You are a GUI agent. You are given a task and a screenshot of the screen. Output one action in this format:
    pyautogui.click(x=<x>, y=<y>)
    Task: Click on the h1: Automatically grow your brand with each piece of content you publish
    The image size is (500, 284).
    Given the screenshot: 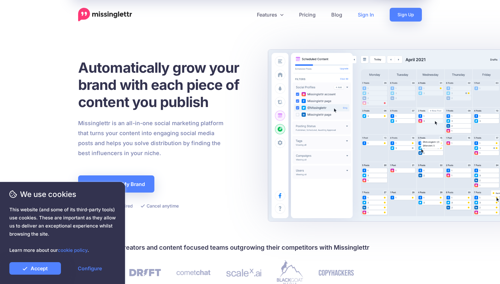 What is the action you would take?
    pyautogui.click(x=166, y=85)
    